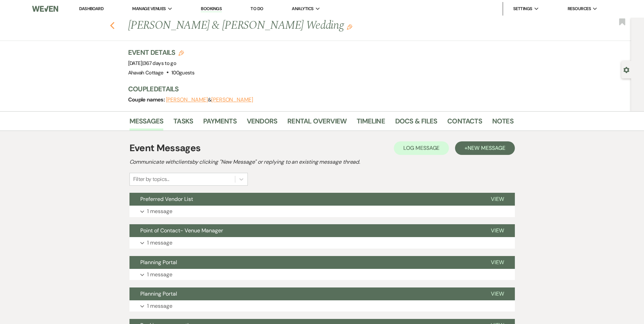 This screenshot has width=644, height=324. I want to click on span: Manage Venues, so click(149, 9).